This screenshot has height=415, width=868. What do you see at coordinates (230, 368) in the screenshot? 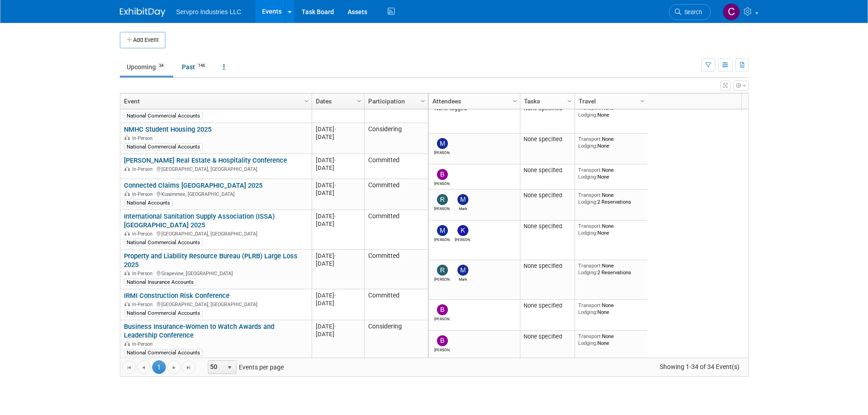
I see `span: select` at bounding box center [230, 368].